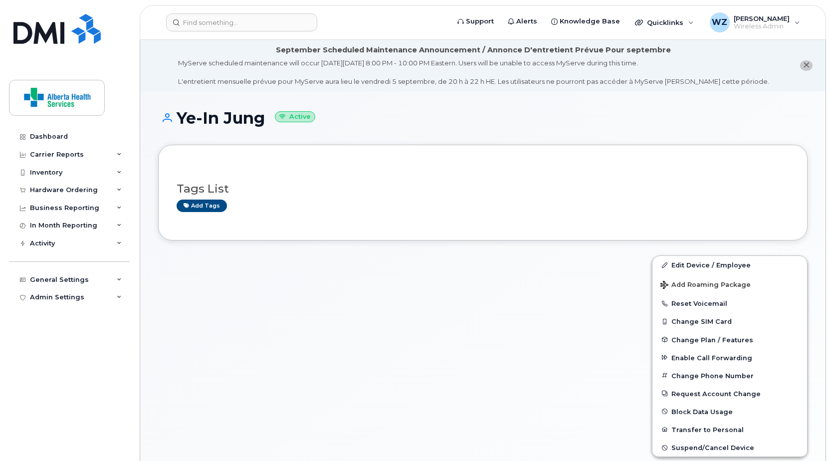  Describe the element at coordinates (730, 358) in the screenshot. I see `button: Enable Call Forwarding` at that location.